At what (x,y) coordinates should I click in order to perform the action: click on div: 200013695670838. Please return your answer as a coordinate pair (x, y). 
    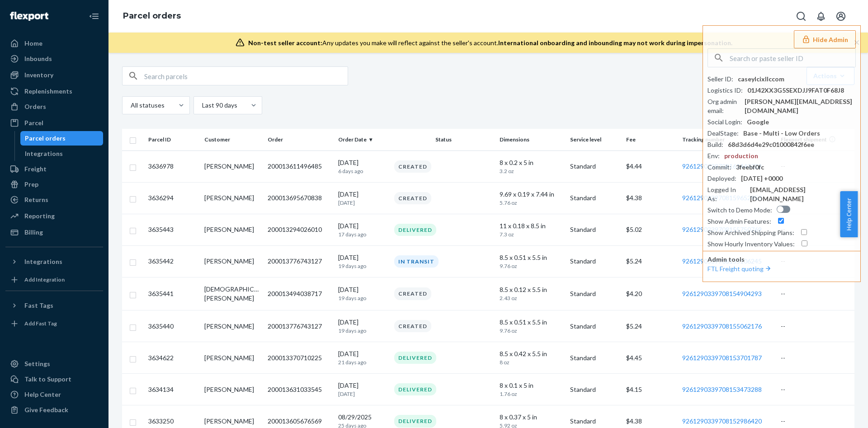
    Looking at the image, I should click on (299, 198).